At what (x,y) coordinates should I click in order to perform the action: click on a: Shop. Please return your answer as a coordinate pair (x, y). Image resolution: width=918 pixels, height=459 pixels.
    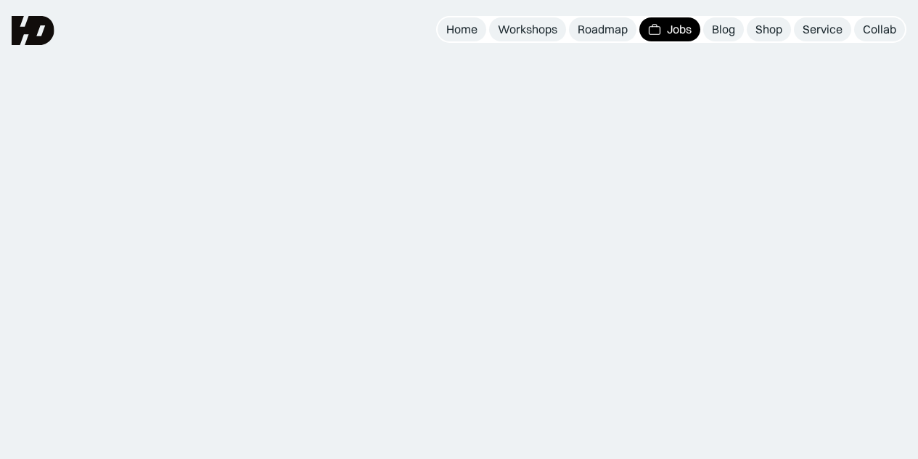
    Looking at the image, I should click on (769, 29).